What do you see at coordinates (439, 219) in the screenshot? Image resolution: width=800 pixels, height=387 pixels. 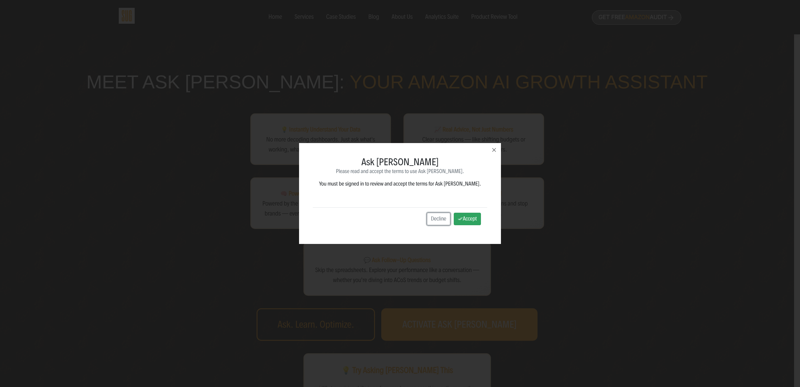 I see `button: Decline` at bounding box center [439, 219].